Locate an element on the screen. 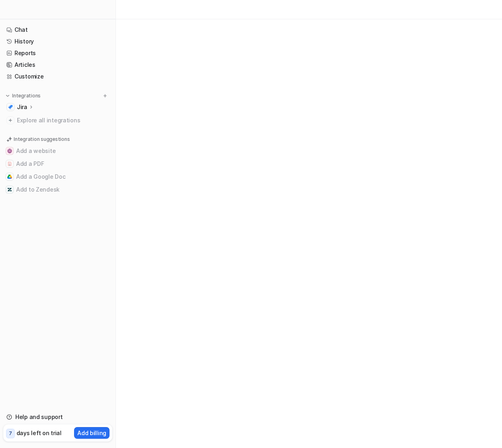 Image resolution: width=502 pixels, height=448 pixels. button: Add a PDFAdd a PDF is located at coordinates (57, 164).